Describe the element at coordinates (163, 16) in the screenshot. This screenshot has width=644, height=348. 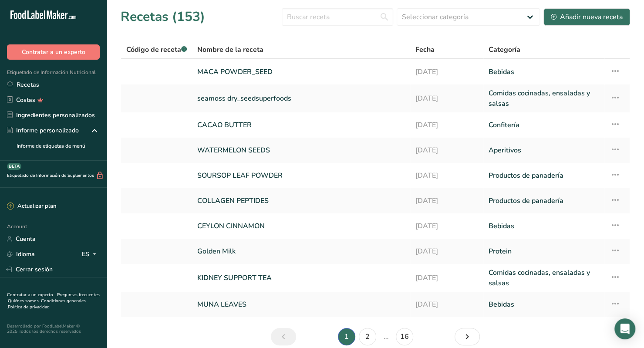
I see `h1: Recetas (153)` at that location.